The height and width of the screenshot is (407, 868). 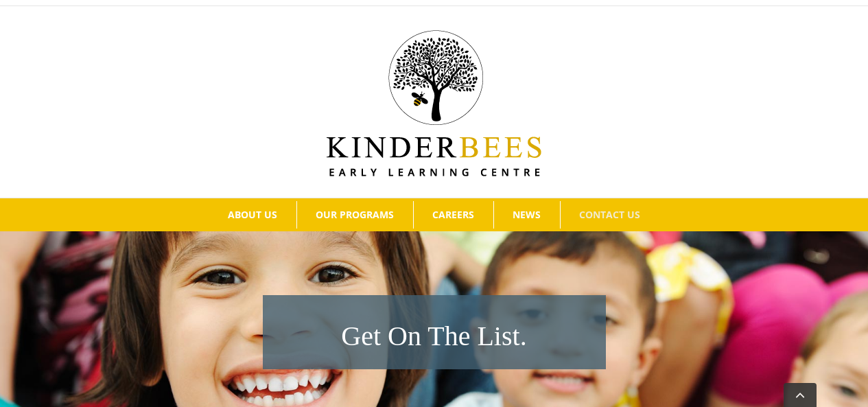 I want to click on span: OUR PROGRAMS, so click(x=355, y=215).